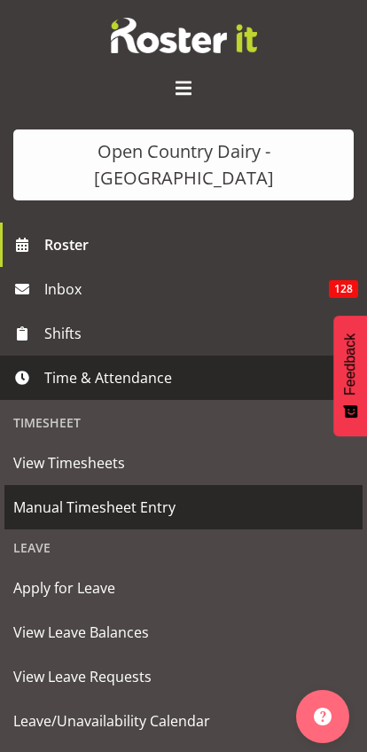  What do you see at coordinates (184, 588) in the screenshot?
I see `span: Apply for Leave` at bounding box center [184, 588].